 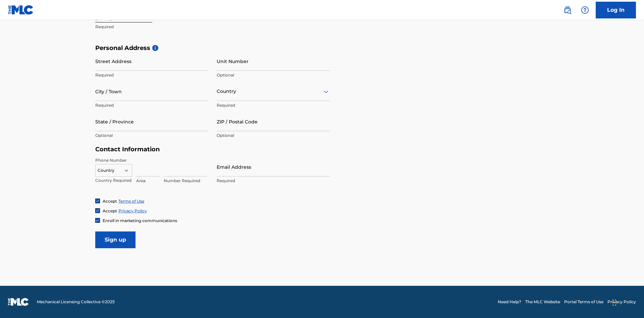 What do you see at coordinates (627, 302) in the screenshot?
I see `div: Chat Widget` at bounding box center [627, 302].